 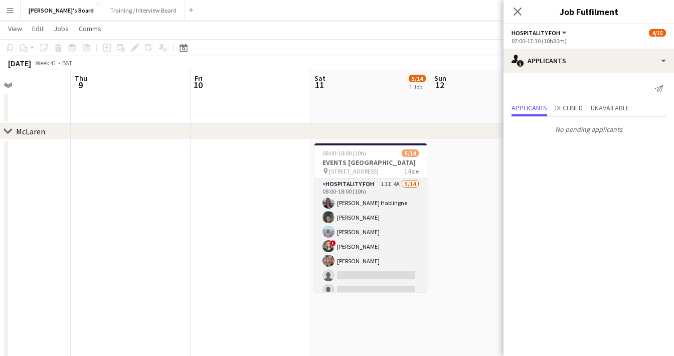 What do you see at coordinates (67, 63) in the screenshot?
I see `div: BST` at bounding box center [67, 63].